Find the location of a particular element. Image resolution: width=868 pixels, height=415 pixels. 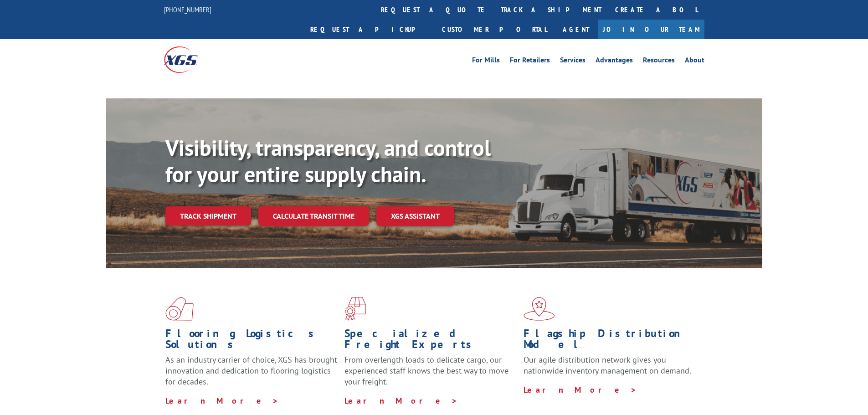

a: Services is located at coordinates (573, 62).